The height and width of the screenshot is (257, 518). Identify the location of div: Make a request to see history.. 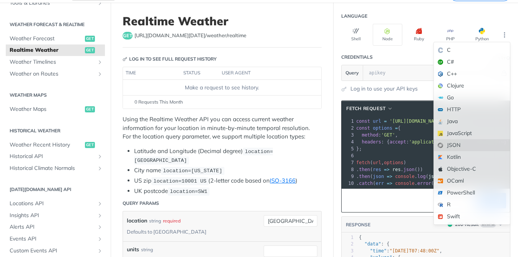
(222, 88).